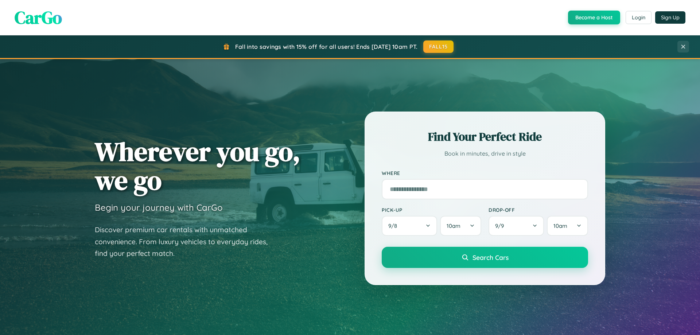  I want to click on button: Search Cars, so click(485, 257).